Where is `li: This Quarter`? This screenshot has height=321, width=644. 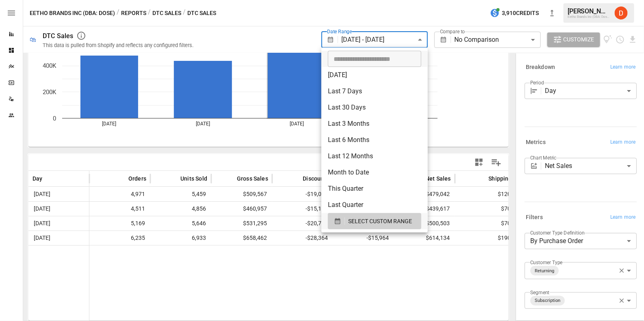 li: This Quarter is located at coordinates (374, 189).